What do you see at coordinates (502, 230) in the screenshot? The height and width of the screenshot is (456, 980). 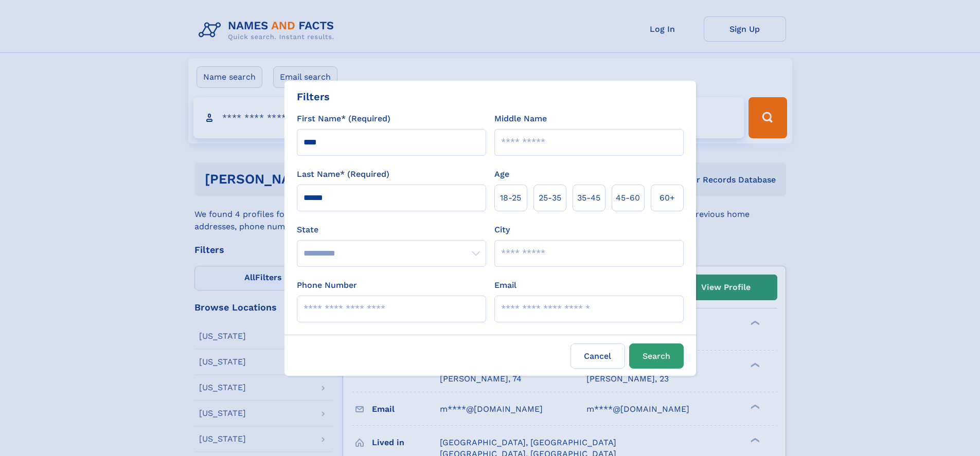 I see `label: City` at bounding box center [502, 230].